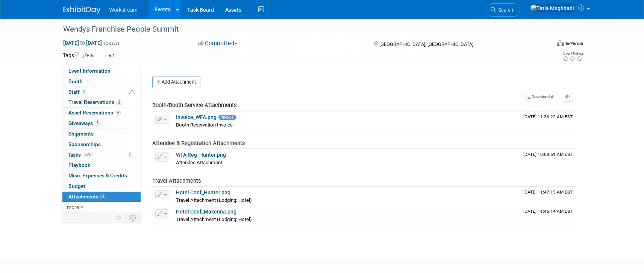 The height and width of the screenshot is (273, 644). What do you see at coordinates (123, 10) in the screenshot?
I see `span: Workstream` at bounding box center [123, 10].